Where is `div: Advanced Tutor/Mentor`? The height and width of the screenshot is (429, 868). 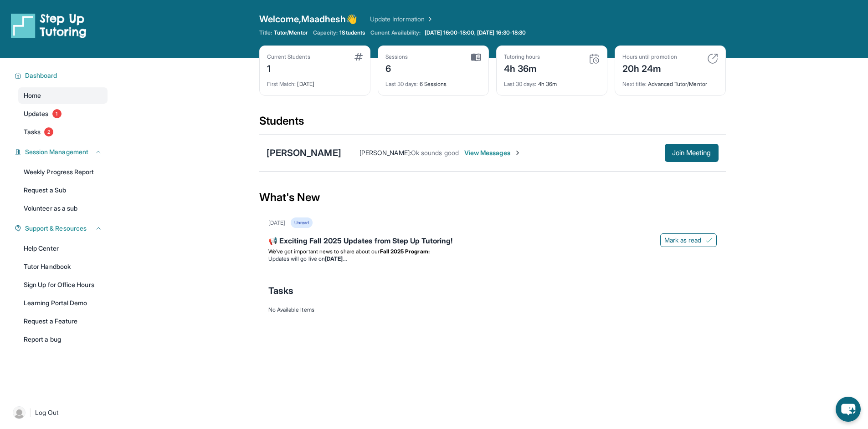
div: Advanced Tutor/Mentor is located at coordinates (670, 81).